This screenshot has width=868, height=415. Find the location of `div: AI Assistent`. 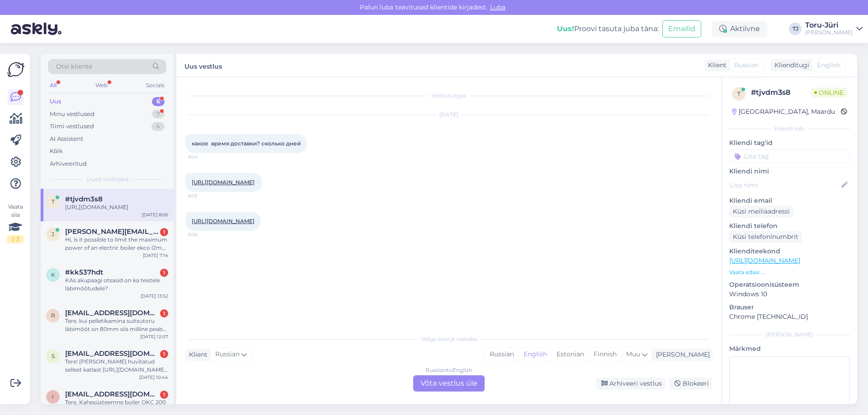

div: AI Assistent is located at coordinates (66, 139).